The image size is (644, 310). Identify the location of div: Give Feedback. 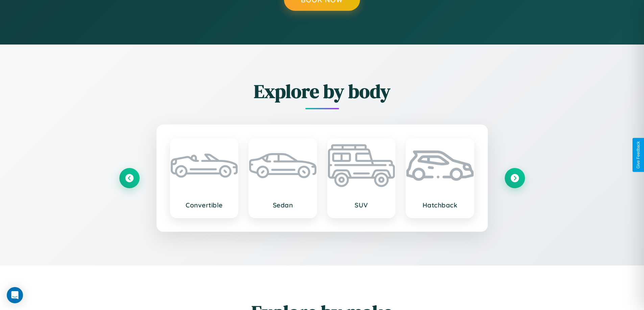
(638, 155).